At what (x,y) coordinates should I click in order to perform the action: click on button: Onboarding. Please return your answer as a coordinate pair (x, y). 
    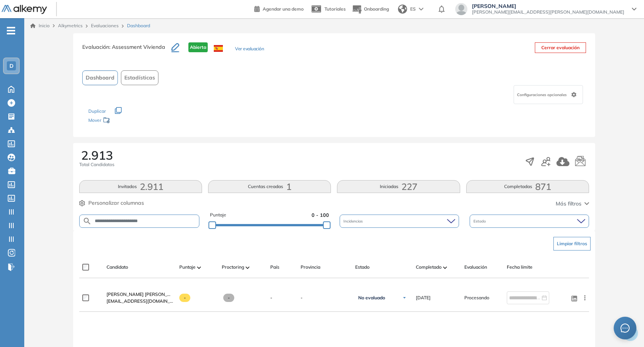
    Looking at the image, I should click on (370, 9).